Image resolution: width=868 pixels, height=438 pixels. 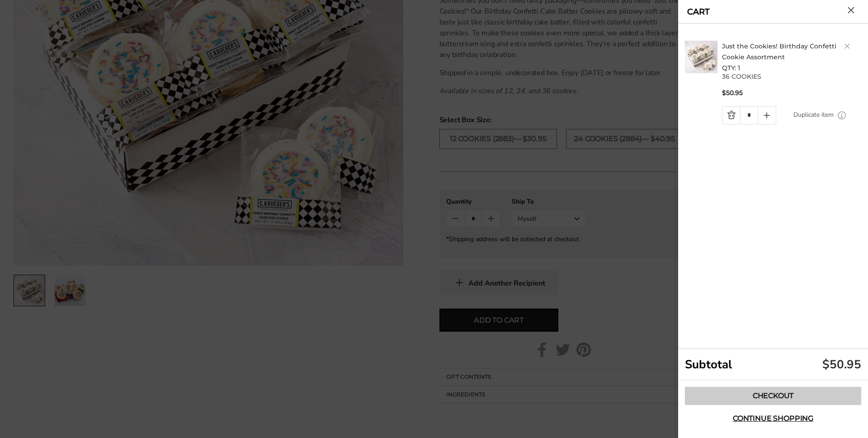 I want to click on span: Continue shopping, so click(x=773, y=419).